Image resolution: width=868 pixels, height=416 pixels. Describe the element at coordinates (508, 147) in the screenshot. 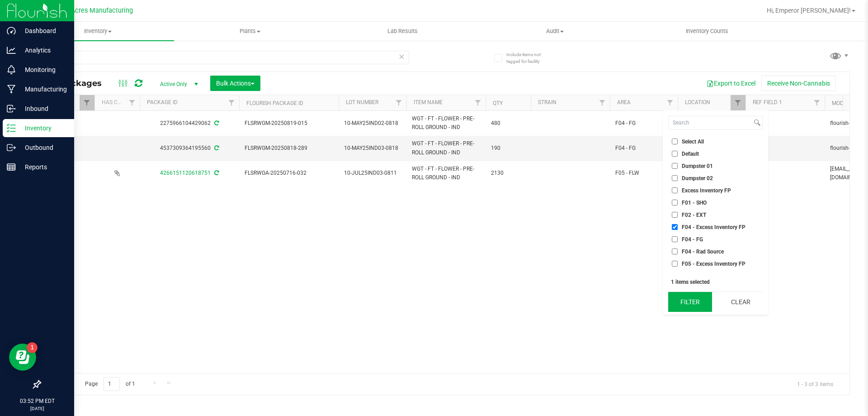

I see `span: 190` at that location.